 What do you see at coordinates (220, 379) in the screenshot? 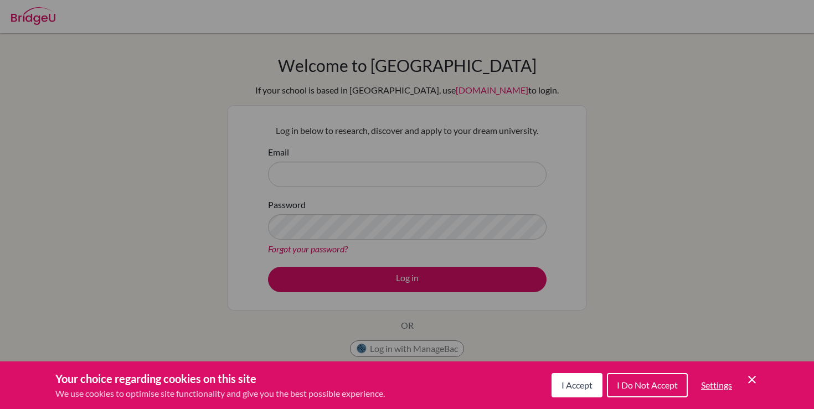
I see `h3: Your choice regarding cookies on this site` at bounding box center [220, 379].